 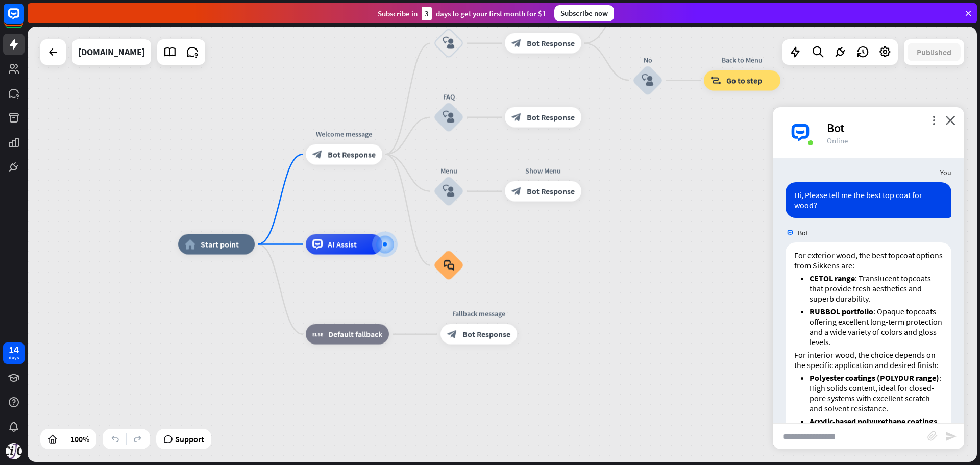 What do you see at coordinates (543, 171) in the screenshot?
I see `div: Show Menu` at bounding box center [543, 171].